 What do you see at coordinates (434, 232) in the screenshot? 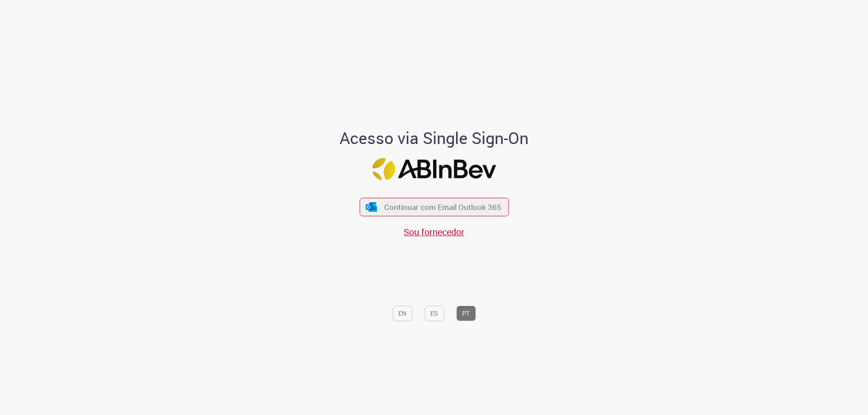
I see `a: Sou fornecedor` at bounding box center [434, 232].